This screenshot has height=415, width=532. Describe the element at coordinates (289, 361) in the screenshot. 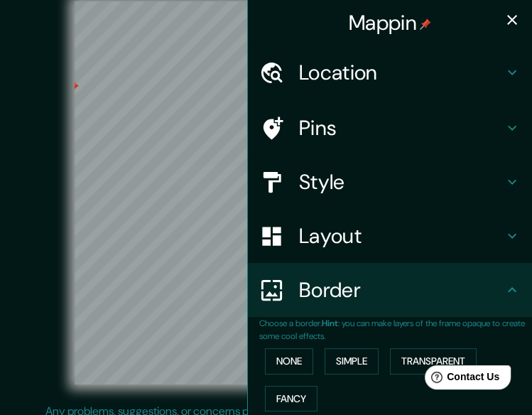

I see `button: None` at that location.